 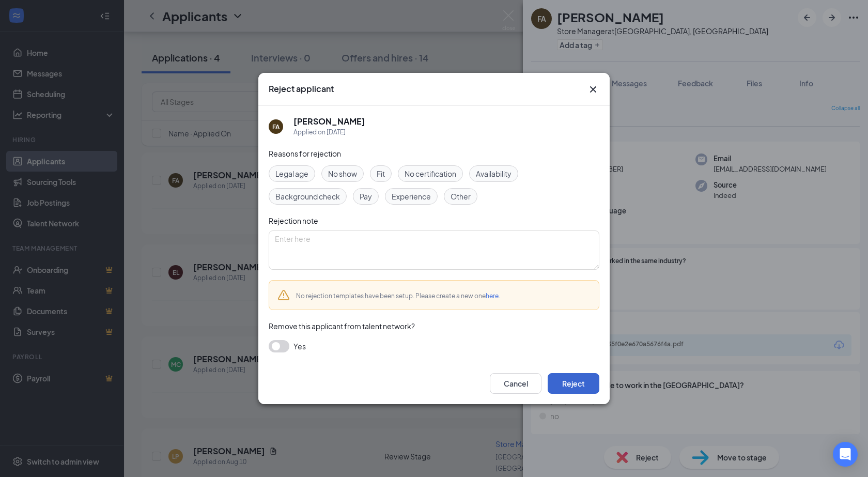 What do you see at coordinates (300, 346) in the screenshot?
I see `span: Yes` at bounding box center [300, 346].